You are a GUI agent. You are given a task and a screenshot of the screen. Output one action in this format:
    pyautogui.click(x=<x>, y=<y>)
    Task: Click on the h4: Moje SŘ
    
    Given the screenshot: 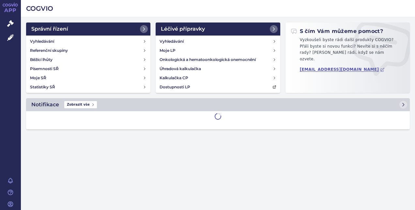 What is the action you would take?
    pyautogui.click(x=38, y=78)
    